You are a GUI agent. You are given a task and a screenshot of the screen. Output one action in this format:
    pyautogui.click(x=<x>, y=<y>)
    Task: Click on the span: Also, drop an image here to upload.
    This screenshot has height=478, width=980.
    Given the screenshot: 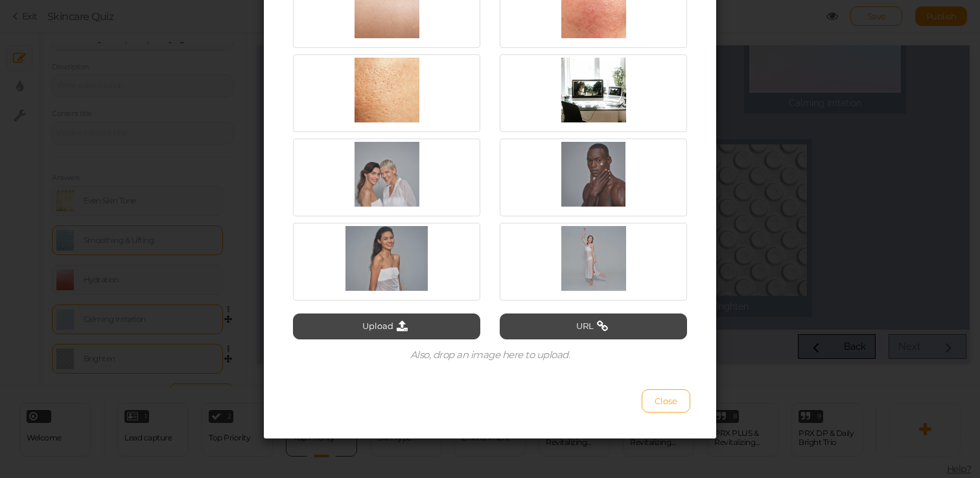 What is the action you would take?
    pyautogui.click(x=490, y=355)
    